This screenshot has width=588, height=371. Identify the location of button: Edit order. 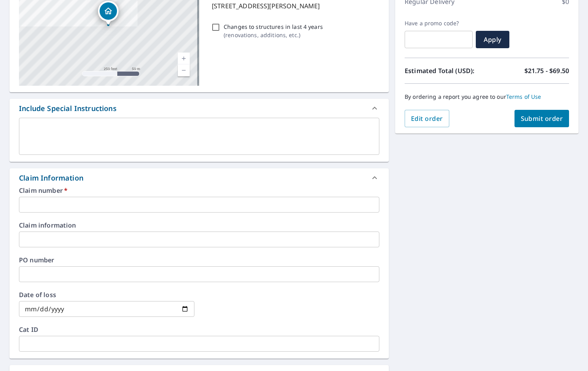
(427, 119).